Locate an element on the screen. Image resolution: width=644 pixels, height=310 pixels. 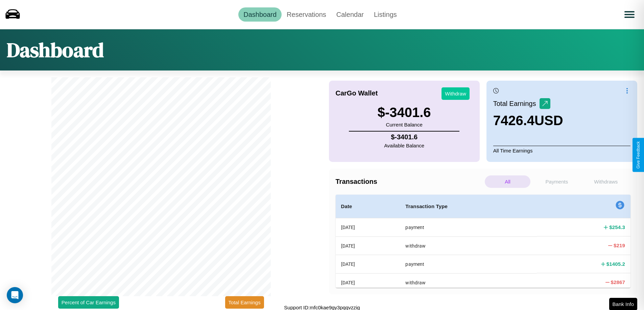
h4: $ 2867 is located at coordinates (618, 282).